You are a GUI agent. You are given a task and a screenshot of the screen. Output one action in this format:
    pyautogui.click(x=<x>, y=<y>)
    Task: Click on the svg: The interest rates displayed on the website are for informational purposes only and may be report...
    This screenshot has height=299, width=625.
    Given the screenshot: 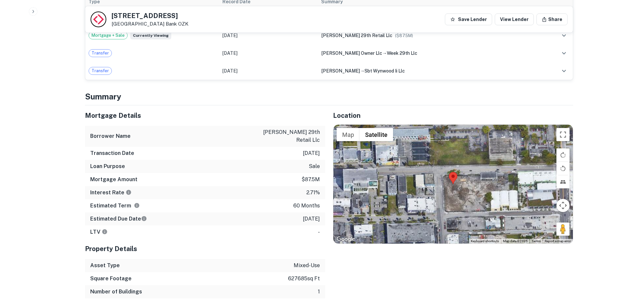 What is the action you would take?
    pyautogui.click(x=129, y=192)
    